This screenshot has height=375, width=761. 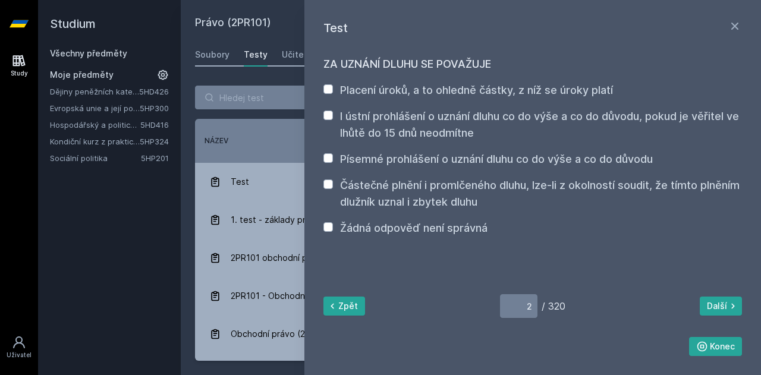 I want to click on label: Písemné prohlášení o uznání dluhu co do výše a co do důvodu, so click(x=497, y=159).